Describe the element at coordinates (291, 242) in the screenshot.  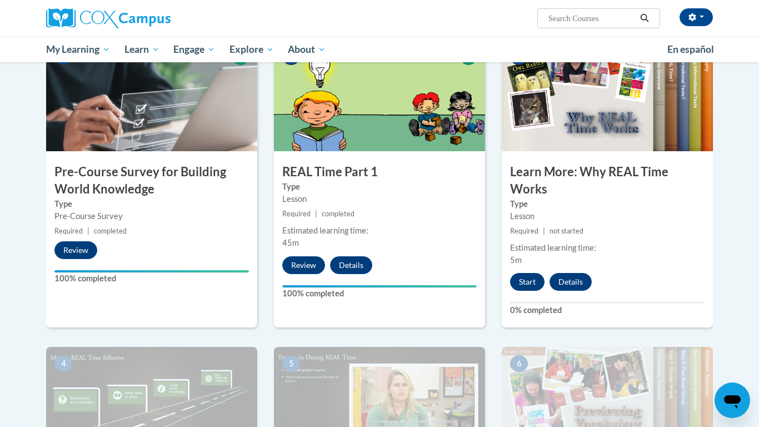
I see `span: 45m` at that location.